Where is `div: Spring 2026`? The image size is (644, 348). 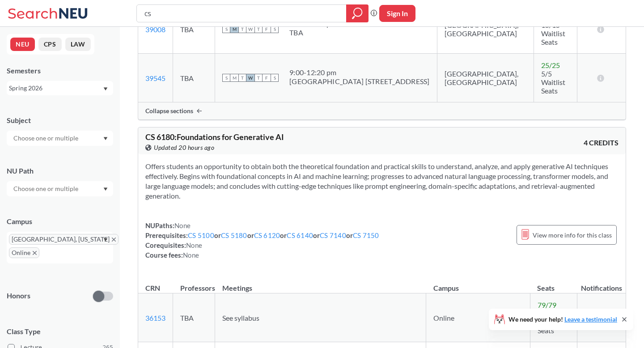
div: Spring 2026 is located at coordinates (56, 88).